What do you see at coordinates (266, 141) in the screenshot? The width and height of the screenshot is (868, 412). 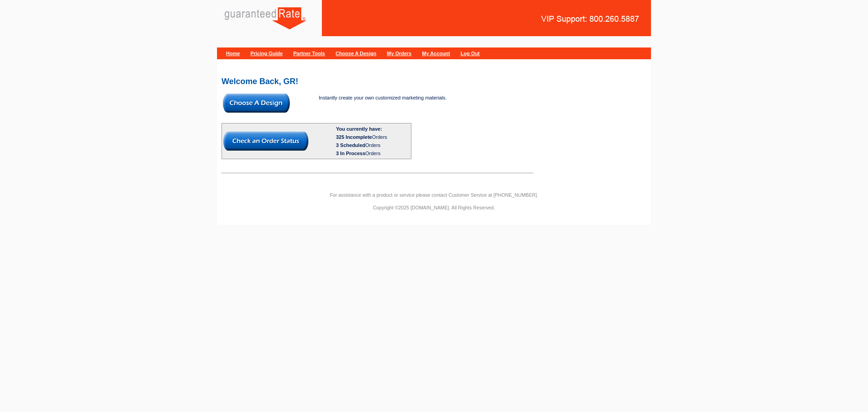 I see `img: button-check-order-status.gif` at bounding box center [266, 141].